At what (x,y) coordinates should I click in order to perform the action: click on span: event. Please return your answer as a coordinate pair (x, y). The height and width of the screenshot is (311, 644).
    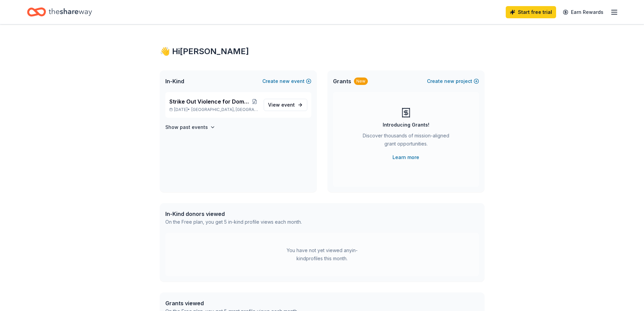
    Looking at the image, I should click on (288, 105).